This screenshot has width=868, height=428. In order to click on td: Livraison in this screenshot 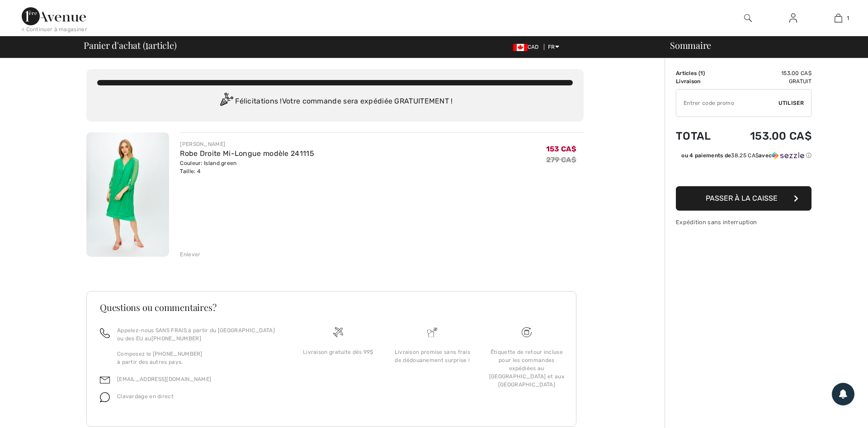, I will do `click(701, 81)`.